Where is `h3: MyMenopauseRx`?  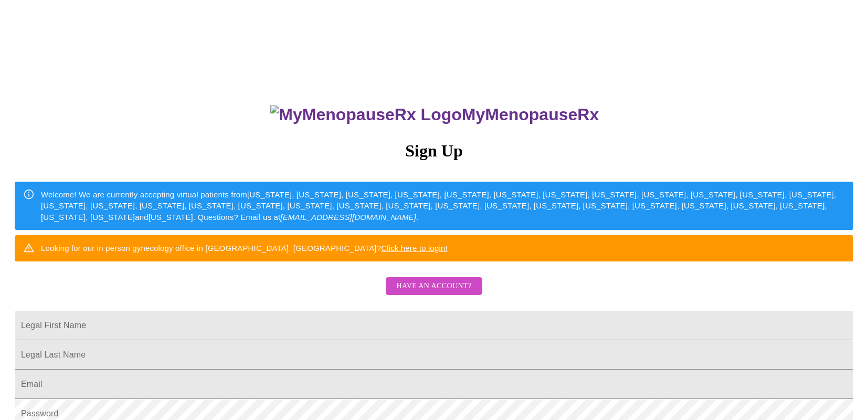 h3: MyMenopauseRx is located at coordinates (435, 115).